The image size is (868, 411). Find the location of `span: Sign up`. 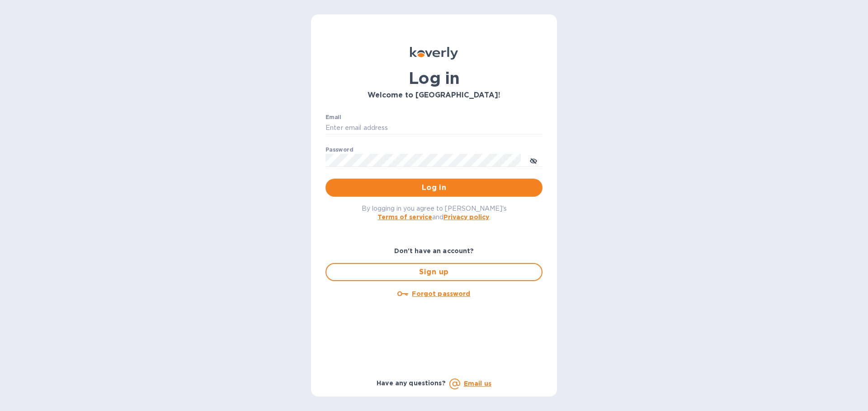

span: Sign up is located at coordinates (434, 273).